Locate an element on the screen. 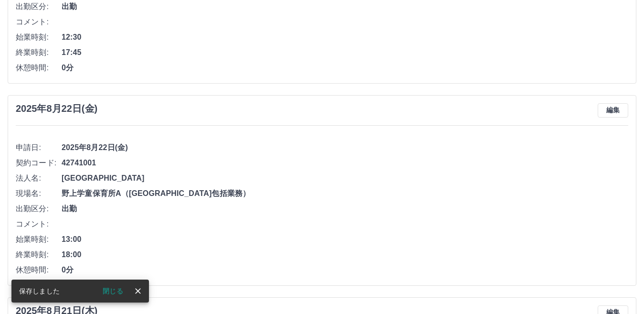 The height and width of the screenshot is (314, 644). span: 42741001 is located at coordinates (344, 163).